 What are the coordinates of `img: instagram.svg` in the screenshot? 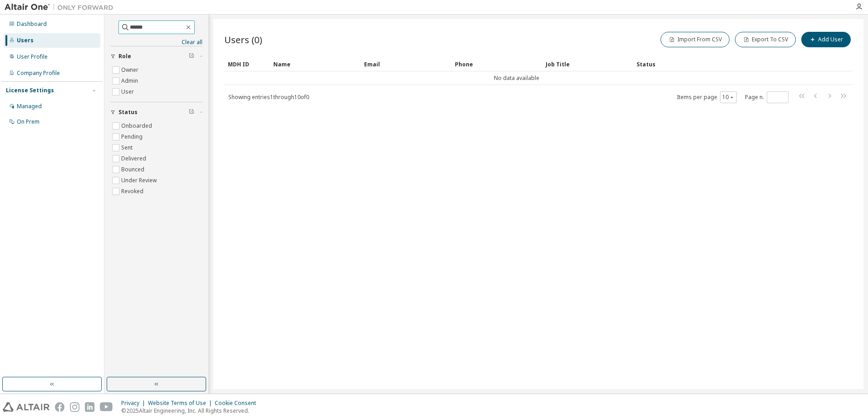 It's located at (75, 406).